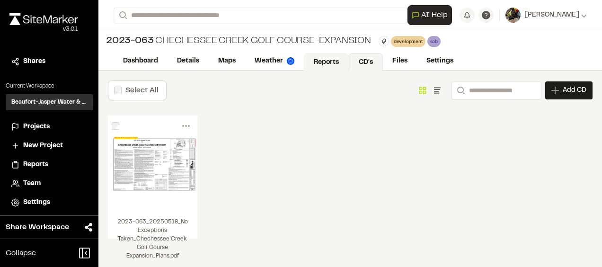 The image size is (602, 267). I want to click on img: User, so click(513, 15).